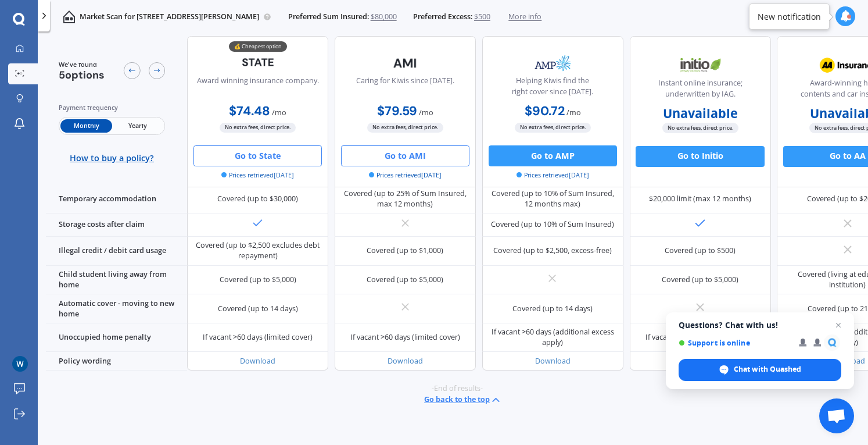 The image size is (868, 445). I want to click on div: Unoccupied home penalty, so click(116, 338).